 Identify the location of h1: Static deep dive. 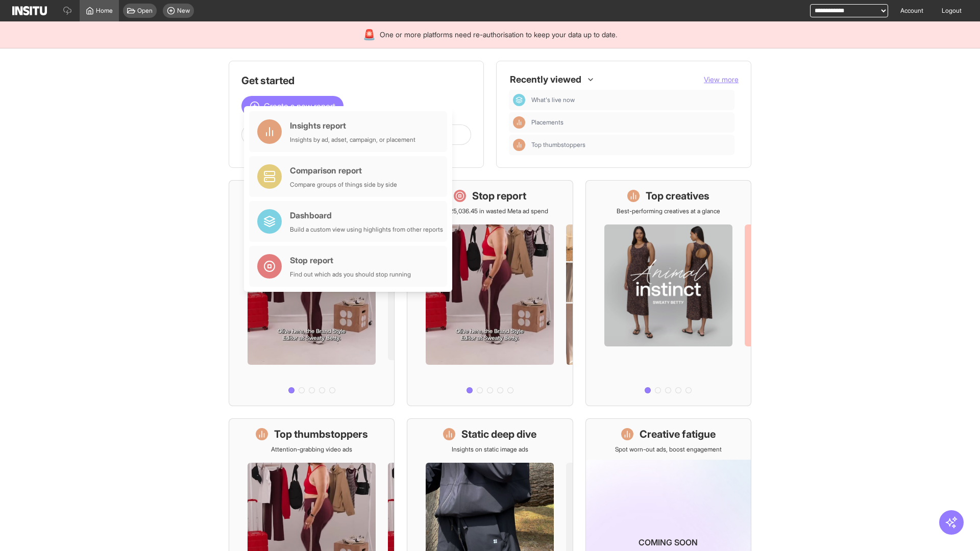
(499, 435).